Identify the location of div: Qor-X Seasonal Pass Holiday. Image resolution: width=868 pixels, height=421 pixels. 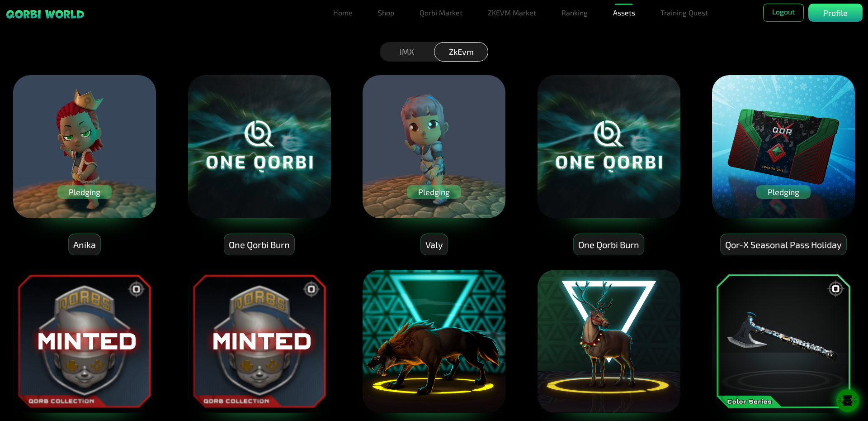
(783, 244).